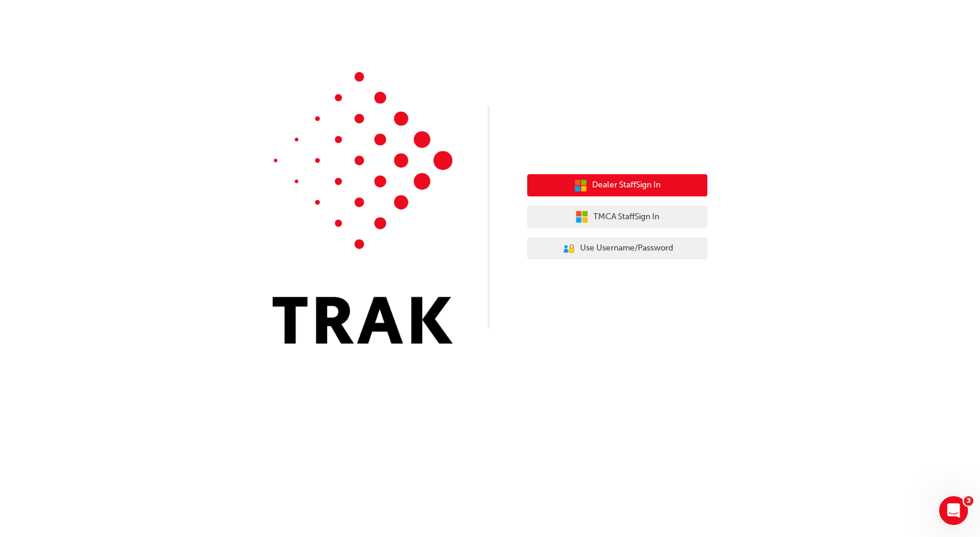  What do you see at coordinates (617, 186) in the screenshot?
I see `button: Dealer StaffSign In` at bounding box center [617, 186].